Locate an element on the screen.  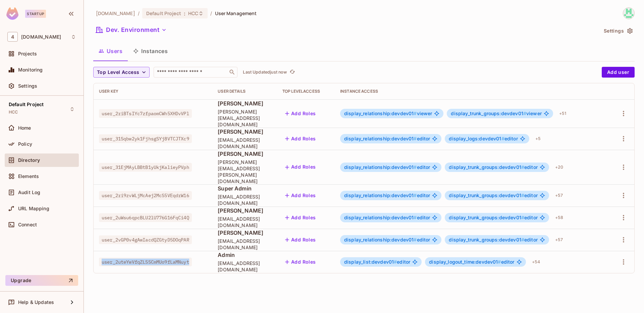
div: + 5 is located at coordinates (538, 139).